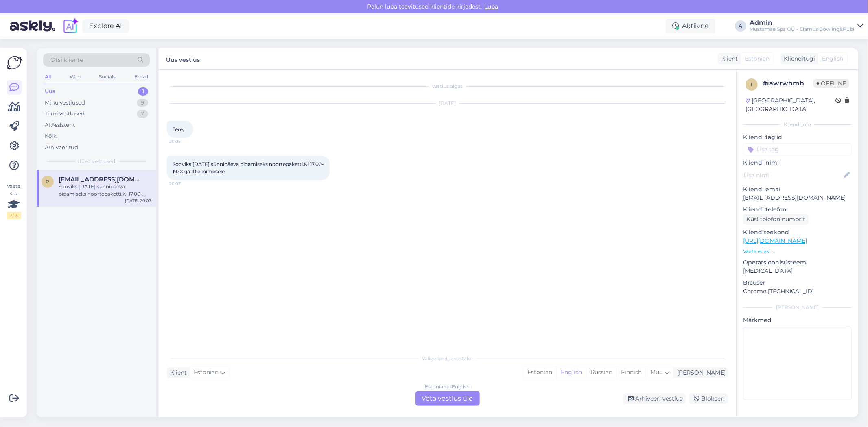  I want to click on span: Uued vestlused, so click(97, 162).